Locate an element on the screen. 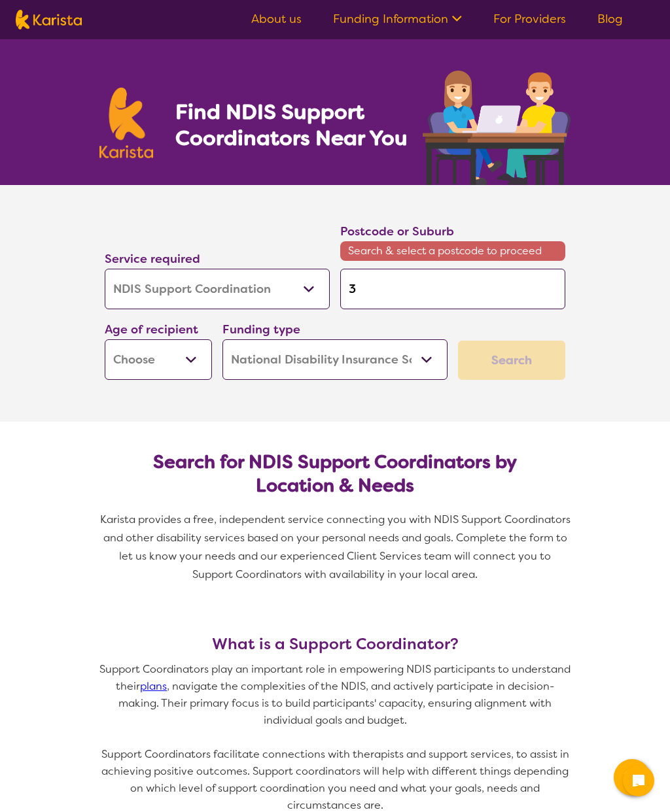 The height and width of the screenshot is (812, 670). h1: Find NDIS Support Coordinators Near You is located at coordinates (296, 125).